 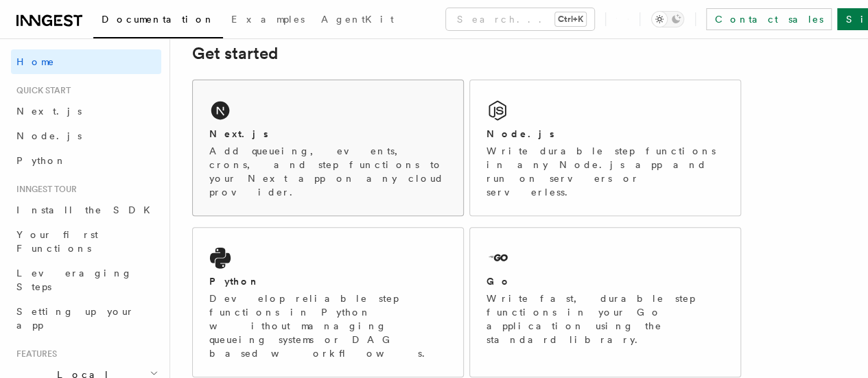 What do you see at coordinates (605, 302) in the screenshot?
I see `a: GoWrite fast, durable step functions in your Go application using the standard library.` at bounding box center [605, 302].